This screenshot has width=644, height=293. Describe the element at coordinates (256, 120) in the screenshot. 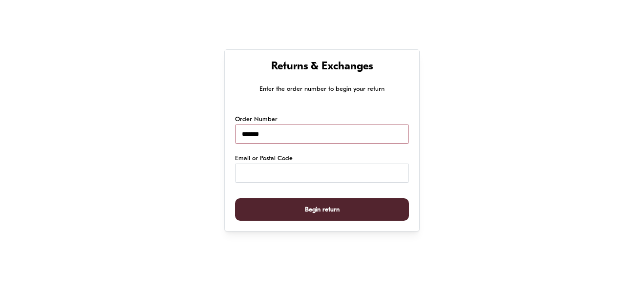

I see `label: Order Number` at that location.